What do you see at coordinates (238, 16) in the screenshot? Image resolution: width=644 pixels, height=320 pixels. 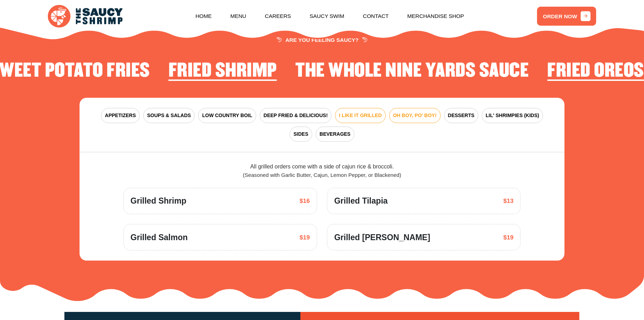 I see `a: Menu` at bounding box center [238, 16].